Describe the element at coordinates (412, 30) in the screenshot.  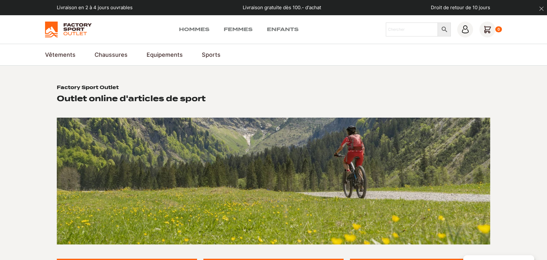
I see `input: Chercher` at that location.